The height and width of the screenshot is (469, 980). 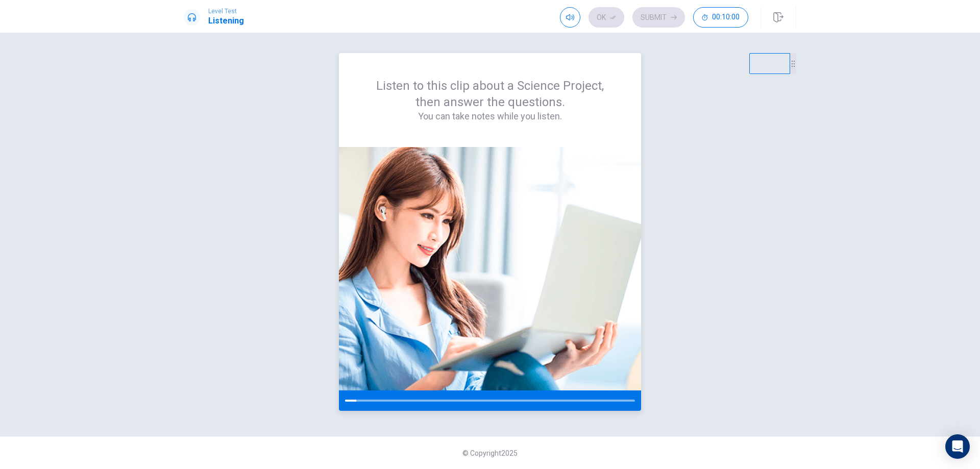 What do you see at coordinates (490, 268) in the screenshot?
I see `img: passage image` at bounding box center [490, 268].